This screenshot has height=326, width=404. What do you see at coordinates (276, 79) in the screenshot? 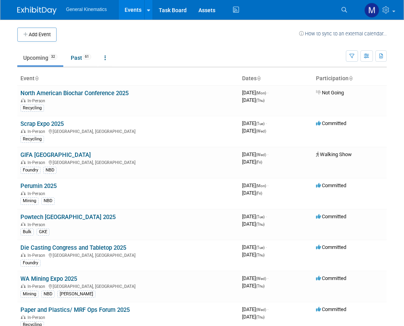
I see `th: Dates` at bounding box center [276, 79].